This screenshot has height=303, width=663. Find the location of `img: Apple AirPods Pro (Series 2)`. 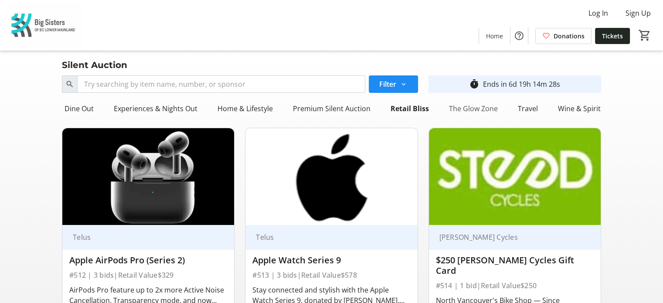

img: Apple AirPods Pro (Series 2) is located at coordinates (148, 176).